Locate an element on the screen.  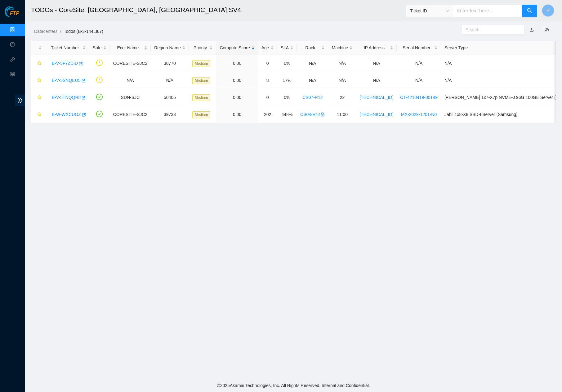
span: search is located at coordinates (530, 11).